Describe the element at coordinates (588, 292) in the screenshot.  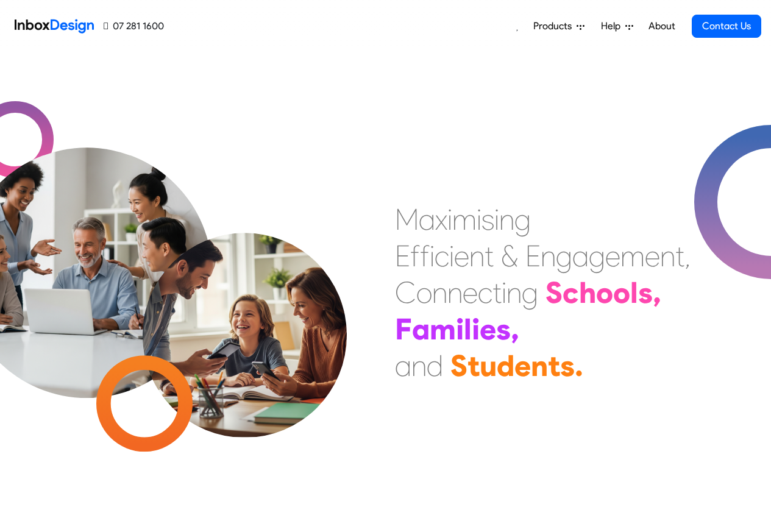
I see `div: h` at that location.